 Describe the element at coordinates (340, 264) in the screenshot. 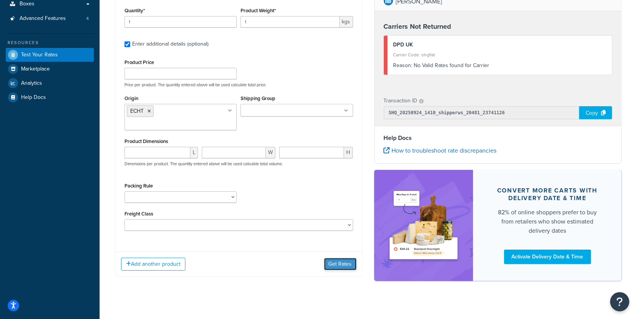

I see `button: Get Rates` at that location.